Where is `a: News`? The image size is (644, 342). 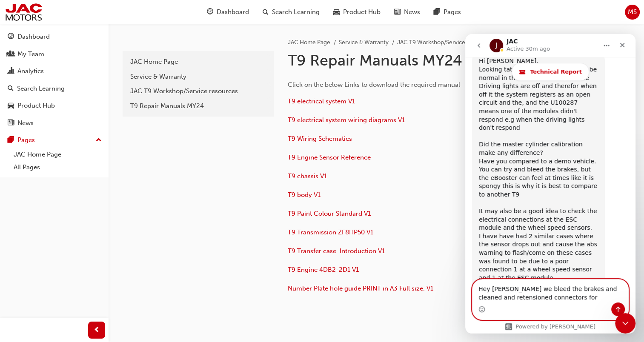
a: News is located at coordinates (54, 123).